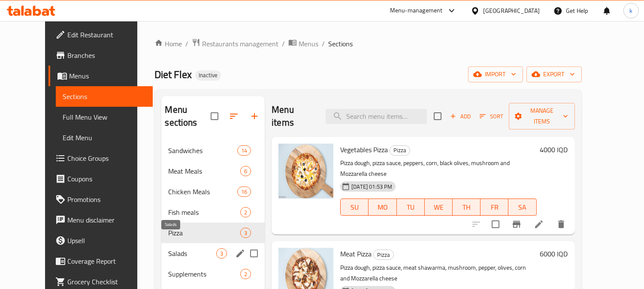 Image resolution: width=644 pixels, height=289 pixels. Describe the element at coordinates (554, 74) in the screenshot. I see `button: export` at that location.